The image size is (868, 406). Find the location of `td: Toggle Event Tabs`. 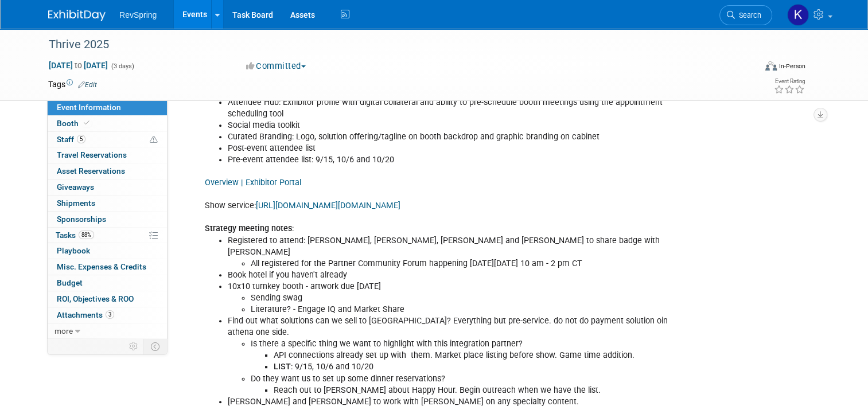

td: Toggle Event Tabs is located at coordinates (155, 347).